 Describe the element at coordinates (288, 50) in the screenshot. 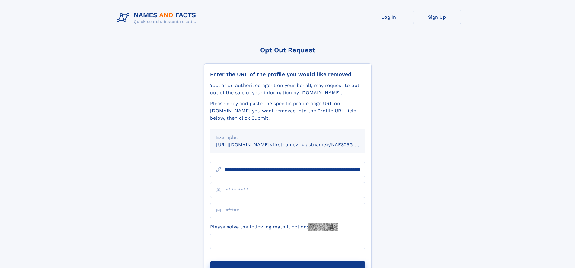

I see `div: Opt Out Request` at that location.